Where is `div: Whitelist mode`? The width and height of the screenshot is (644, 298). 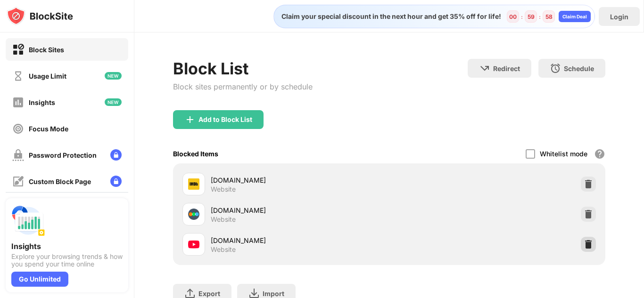 div: Whitelist mode is located at coordinates (563, 153).